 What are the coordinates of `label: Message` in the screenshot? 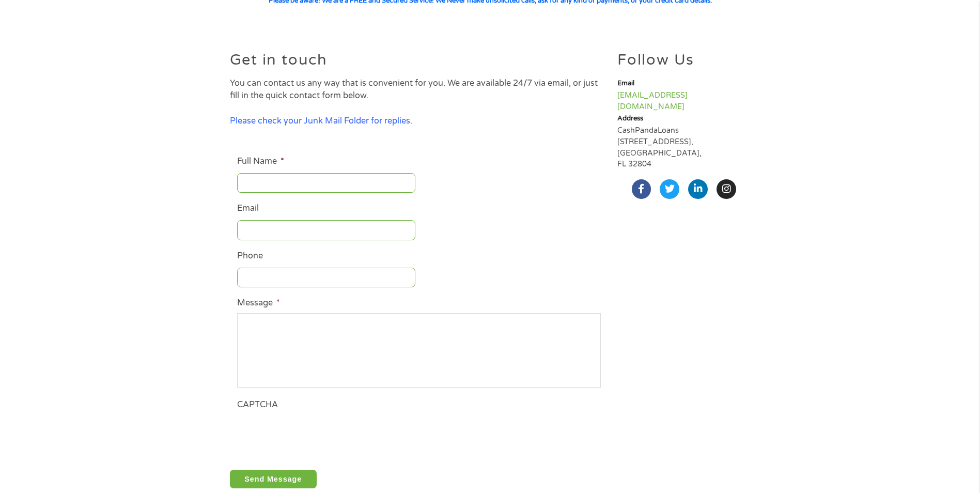 It's located at (258, 303).